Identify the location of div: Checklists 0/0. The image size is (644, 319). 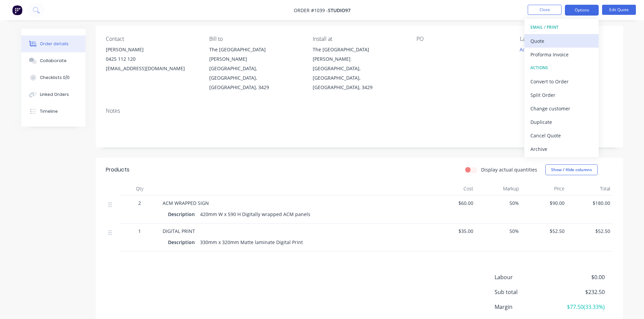
(55, 78).